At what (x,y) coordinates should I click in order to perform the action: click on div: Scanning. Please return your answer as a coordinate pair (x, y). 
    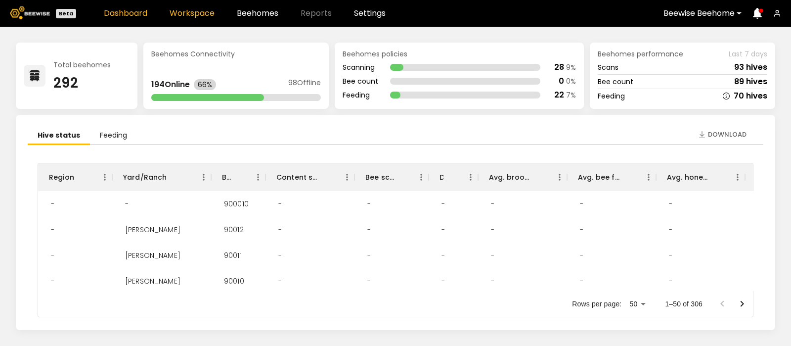
    Looking at the image, I should click on (360, 67).